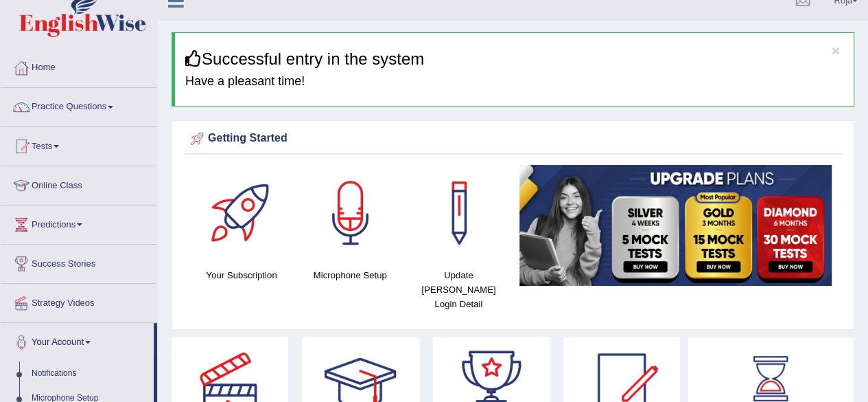 This screenshot has height=402, width=868. Describe the element at coordinates (89, 374) in the screenshot. I see `a: Notifications` at that location.